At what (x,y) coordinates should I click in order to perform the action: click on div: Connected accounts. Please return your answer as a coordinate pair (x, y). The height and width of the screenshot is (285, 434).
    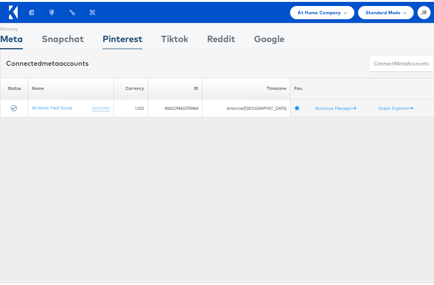
    Looking at the image, I should click on (47, 62).